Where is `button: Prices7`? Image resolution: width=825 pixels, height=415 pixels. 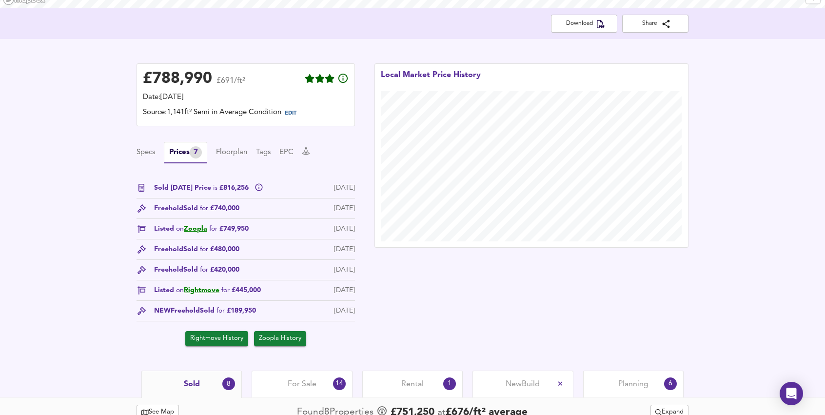
button: Prices7 is located at coordinates (185, 153).